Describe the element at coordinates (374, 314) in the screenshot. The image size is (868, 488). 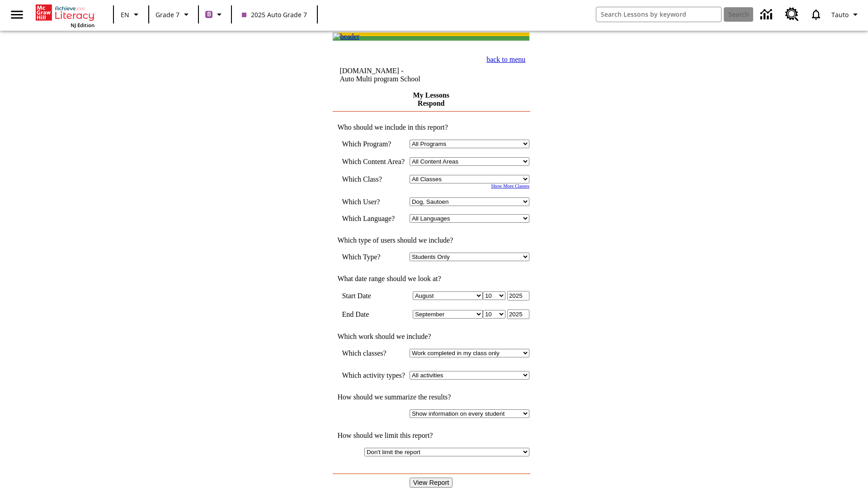
I see `td: End Date` at that location.